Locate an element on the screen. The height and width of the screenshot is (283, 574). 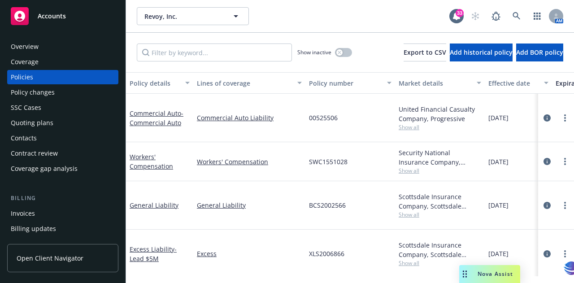
div: Coverage is located at coordinates (25, 62).